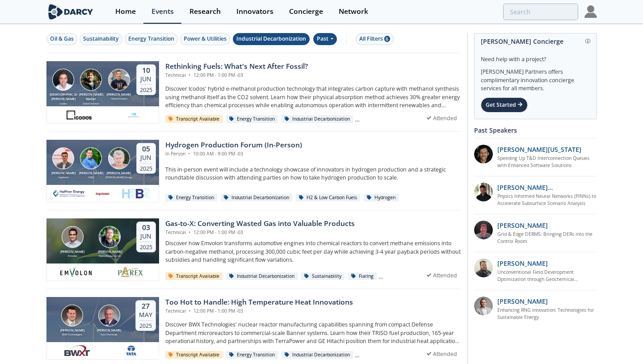  Describe the element at coordinates (62, 39) in the screenshot. I see `button: Oil & Gas` at that location.